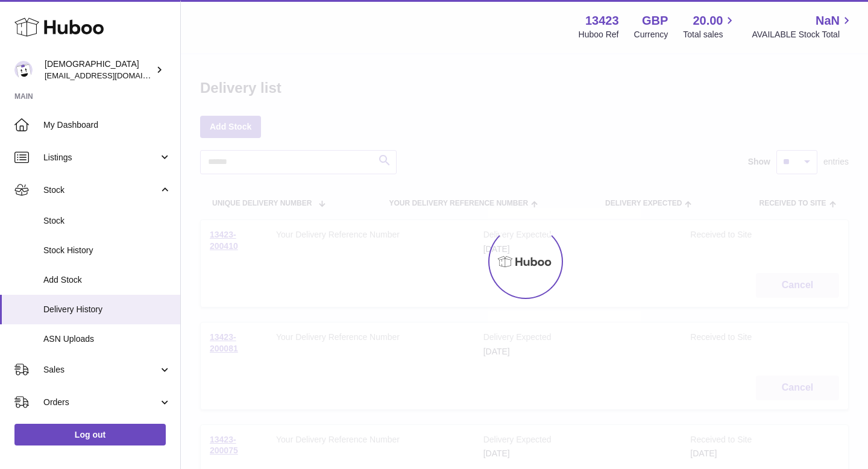 This screenshot has height=469, width=868. I want to click on strong: 13423, so click(602, 21).